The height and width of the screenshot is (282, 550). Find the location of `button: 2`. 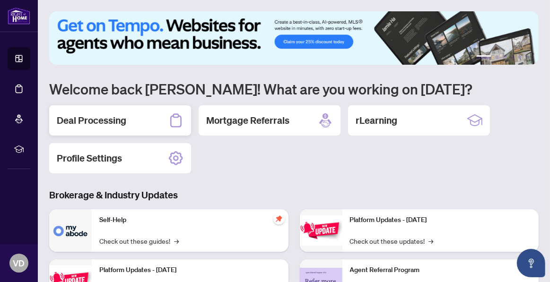

button: 2 is located at coordinates (497, 57).